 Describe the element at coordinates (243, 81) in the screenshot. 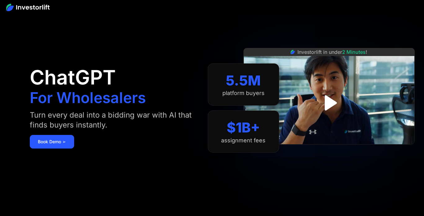

I see `div: 5.5M` at that location.